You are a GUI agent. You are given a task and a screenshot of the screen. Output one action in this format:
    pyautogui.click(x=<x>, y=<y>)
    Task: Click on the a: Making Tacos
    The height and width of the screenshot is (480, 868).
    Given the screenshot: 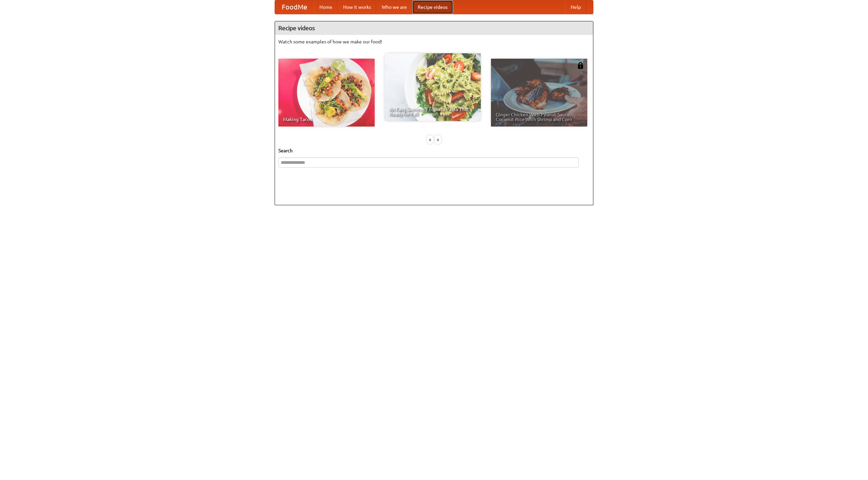 What is the action you would take?
    pyautogui.click(x=327, y=93)
    